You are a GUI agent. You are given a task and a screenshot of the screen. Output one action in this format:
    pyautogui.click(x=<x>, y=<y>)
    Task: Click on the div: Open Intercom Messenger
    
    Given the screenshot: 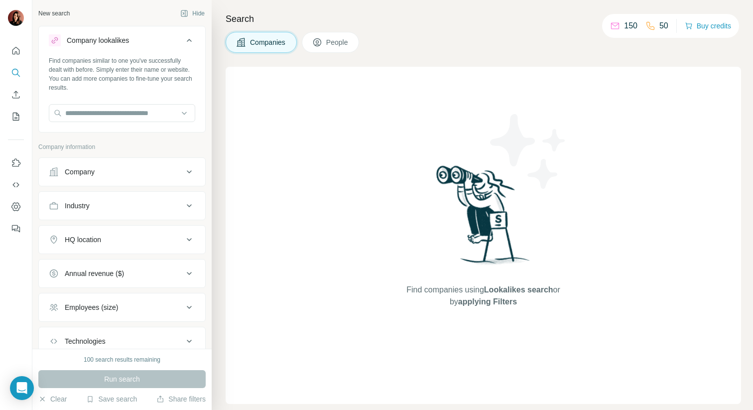 What is the action you would take?
    pyautogui.click(x=22, y=388)
    